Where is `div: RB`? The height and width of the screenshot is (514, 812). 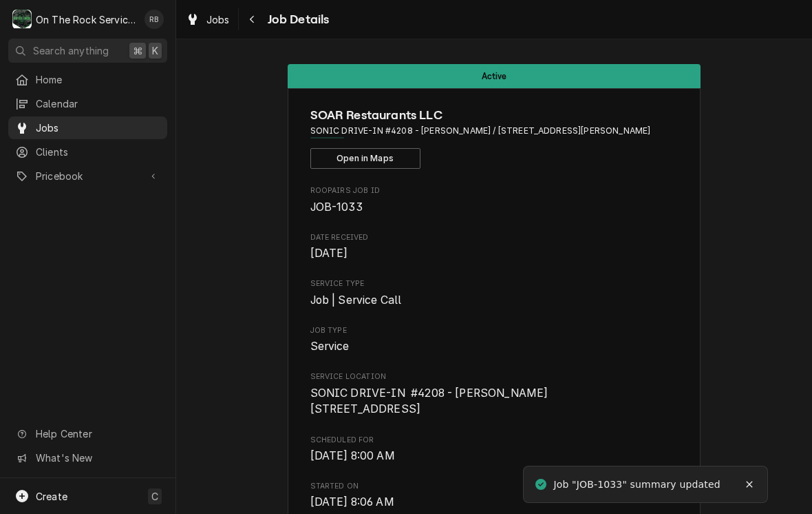
div: RB is located at coordinates (154, 20).